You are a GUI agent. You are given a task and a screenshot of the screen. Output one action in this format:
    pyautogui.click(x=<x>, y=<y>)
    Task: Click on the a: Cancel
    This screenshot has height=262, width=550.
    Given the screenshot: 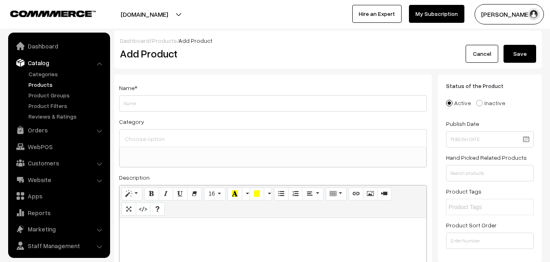 What is the action you would take?
    pyautogui.click(x=482, y=54)
    